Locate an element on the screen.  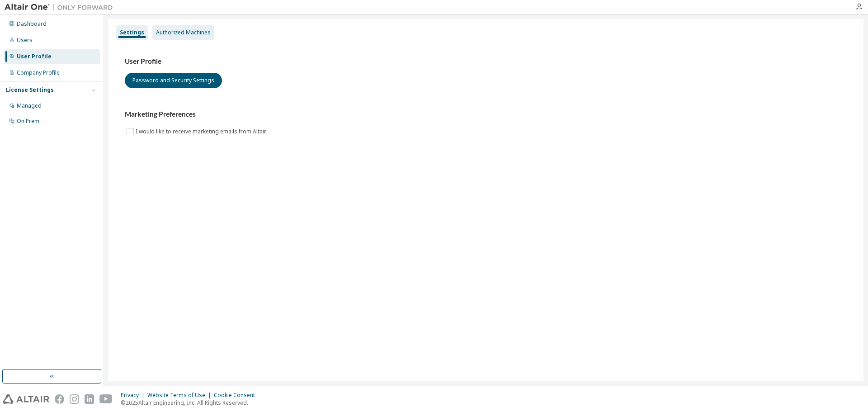
img: instagram.svg is located at coordinates (74, 398).